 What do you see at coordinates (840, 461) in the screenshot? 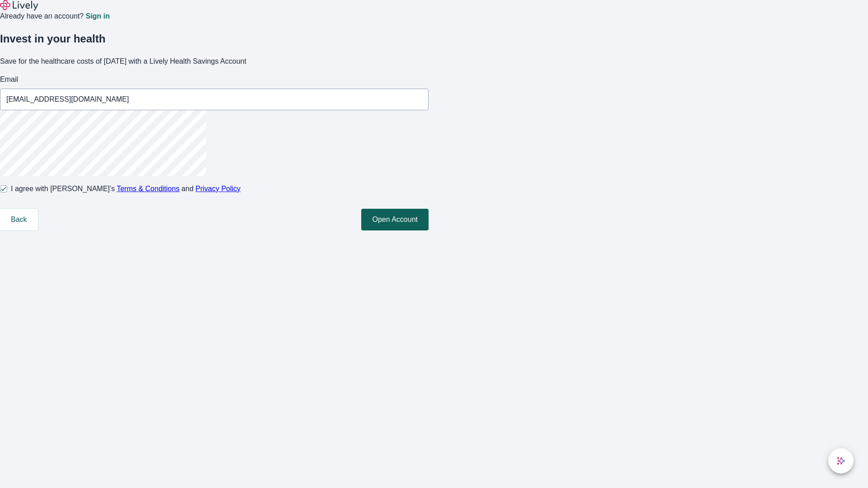
I see `button: chat` at bounding box center [840, 461].